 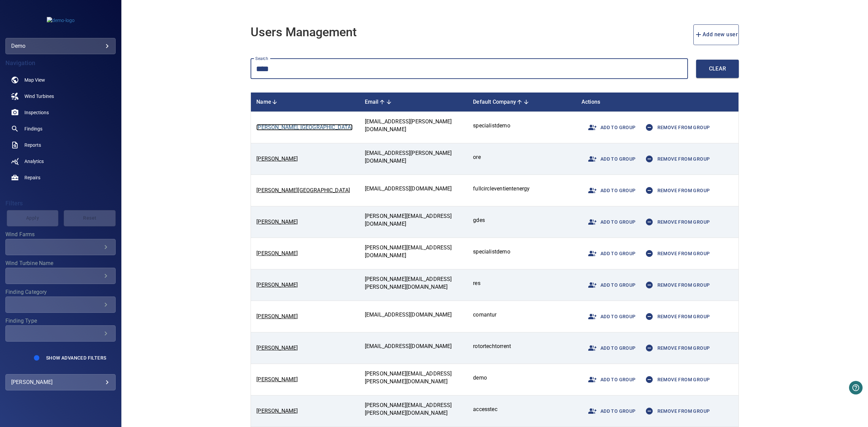 I want to click on h4: Navigation, so click(x=61, y=63).